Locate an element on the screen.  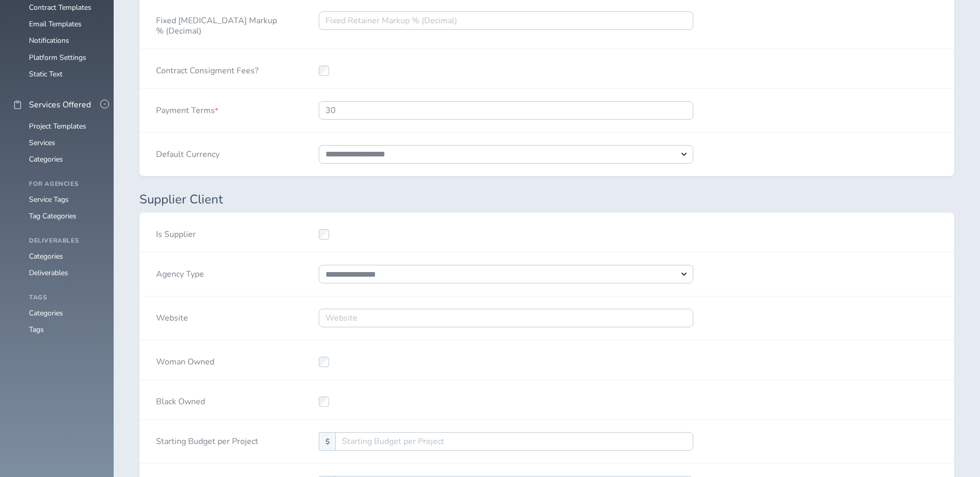
label: Black Owned is located at coordinates (180, 400).